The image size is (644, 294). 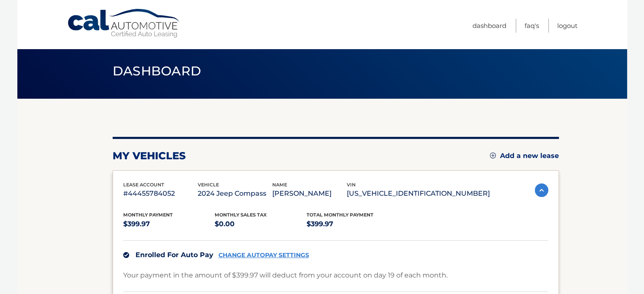 What do you see at coordinates (235, 193) in the screenshot?
I see `p: 2024 Jeep Compass` at bounding box center [235, 193].